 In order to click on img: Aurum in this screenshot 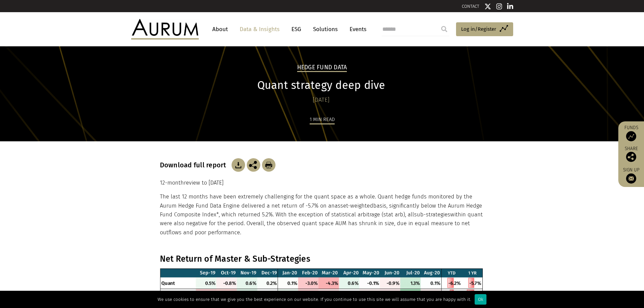, I will do `click(165, 29)`.